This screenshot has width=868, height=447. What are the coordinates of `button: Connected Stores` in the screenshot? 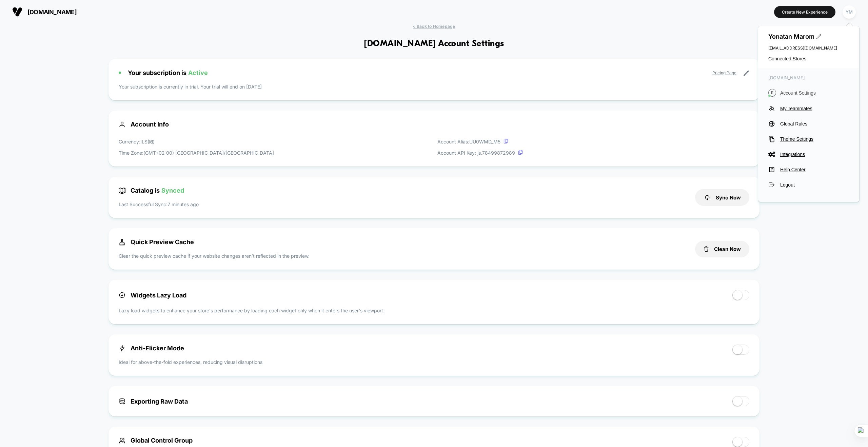 It's located at (809, 59).